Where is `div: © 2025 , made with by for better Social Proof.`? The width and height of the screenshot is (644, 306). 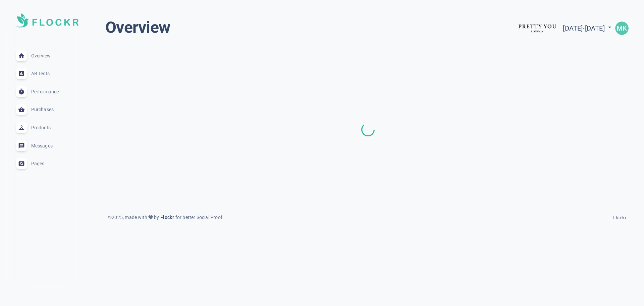
div: © 2025 , made with by for better Social Proof. is located at coordinates (166, 217).